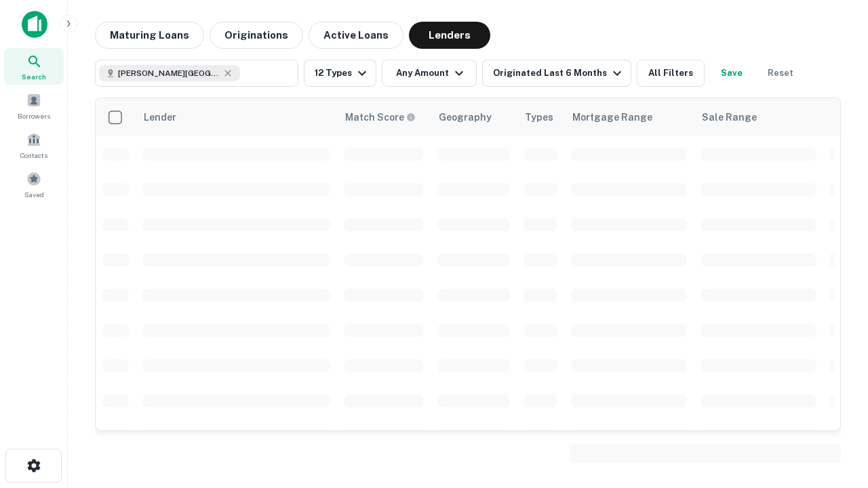  Describe the element at coordinates (429, 74) in the screenshot. I see `button: Any Amount` at that location.